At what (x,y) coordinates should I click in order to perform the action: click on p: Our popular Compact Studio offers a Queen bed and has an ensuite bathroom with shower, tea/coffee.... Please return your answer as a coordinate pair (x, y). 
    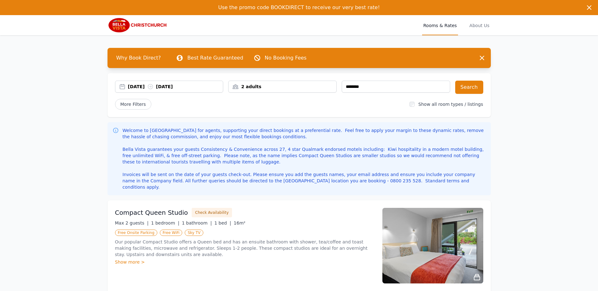
    Looking at the image, I should click on (245, 248).